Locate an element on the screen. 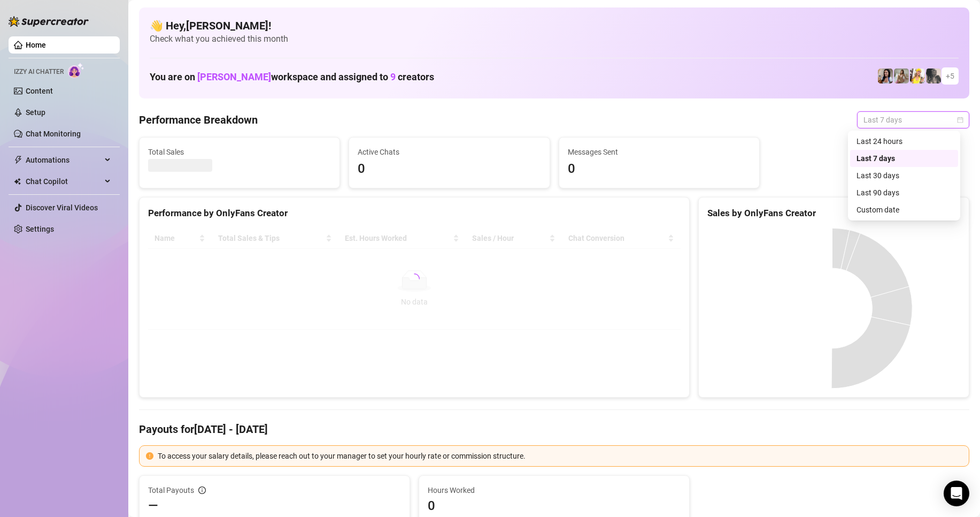 The width and height of the screenshot is (980, 517). a: Home is located at coordinates (36, 45).